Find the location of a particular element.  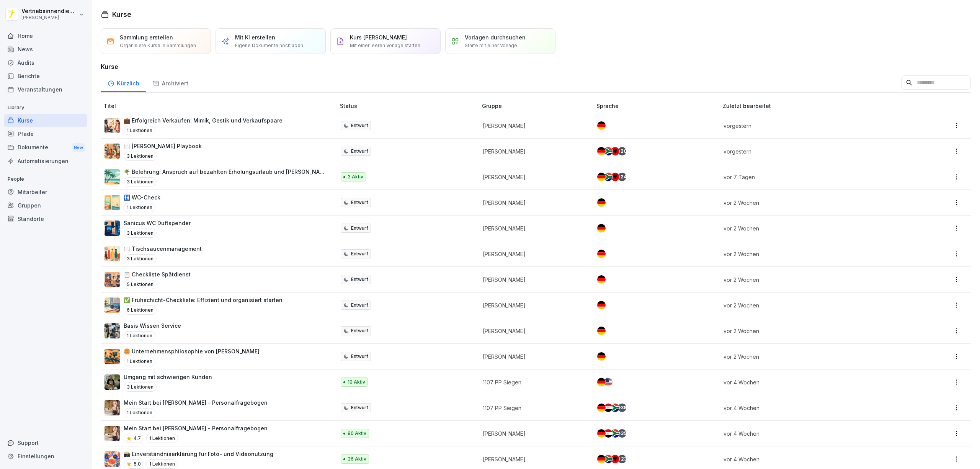

a: Veranstaltungen is located at coordinates (45, 89).